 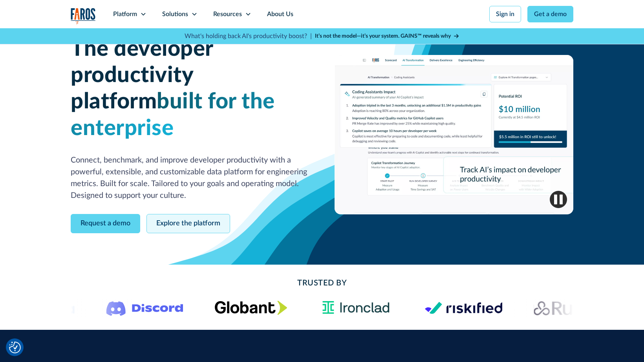 What do you see at coordinates (175, 14) in the screenshot?
I see `div: Solutions` at bounding box center [175, 14].